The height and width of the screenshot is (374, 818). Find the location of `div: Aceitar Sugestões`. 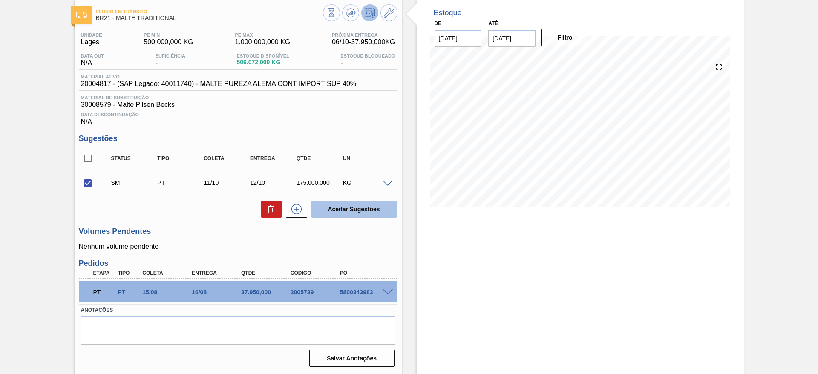

div: Aceitar Sugestões is located at coordinates (353, 209).